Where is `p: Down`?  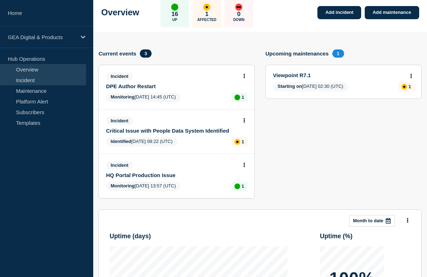
p: Down is located at coordinates (239, 20).